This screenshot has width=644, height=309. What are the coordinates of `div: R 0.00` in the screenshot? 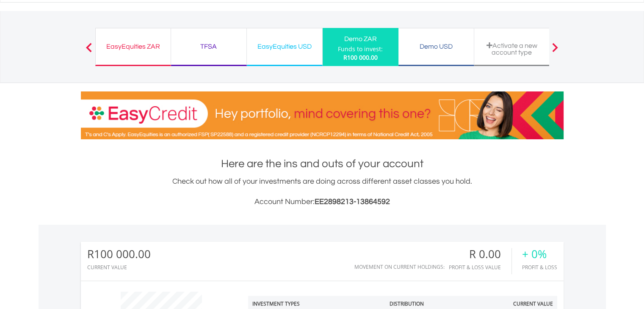 It's located at (480, 254).